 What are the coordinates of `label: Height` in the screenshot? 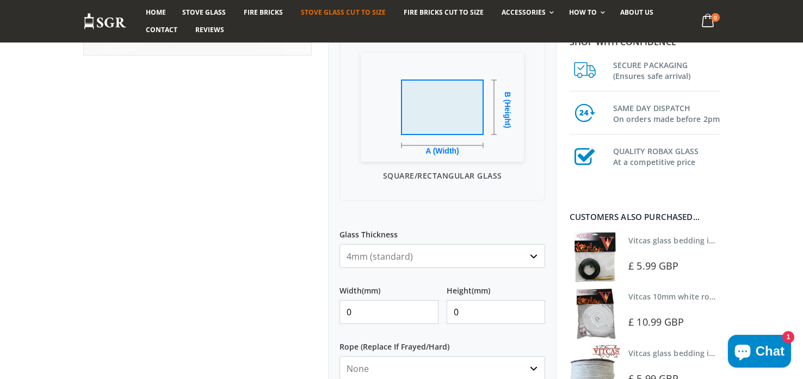 It's located at (496, 286).